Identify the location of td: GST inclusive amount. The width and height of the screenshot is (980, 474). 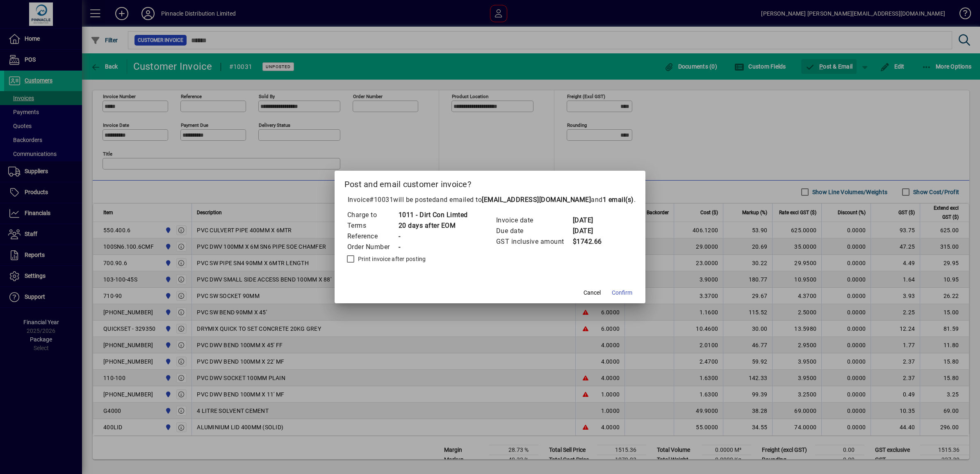
(534, 242).